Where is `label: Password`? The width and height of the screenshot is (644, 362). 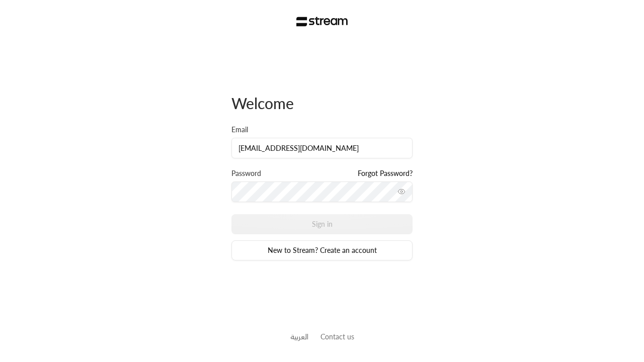 label: Password is located at coordinates (246, 173).